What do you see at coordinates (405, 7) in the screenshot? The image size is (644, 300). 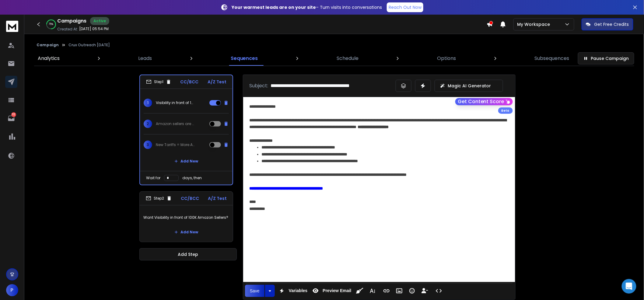 I see `p: Reach Out Now` at bounding box center [405, 7].